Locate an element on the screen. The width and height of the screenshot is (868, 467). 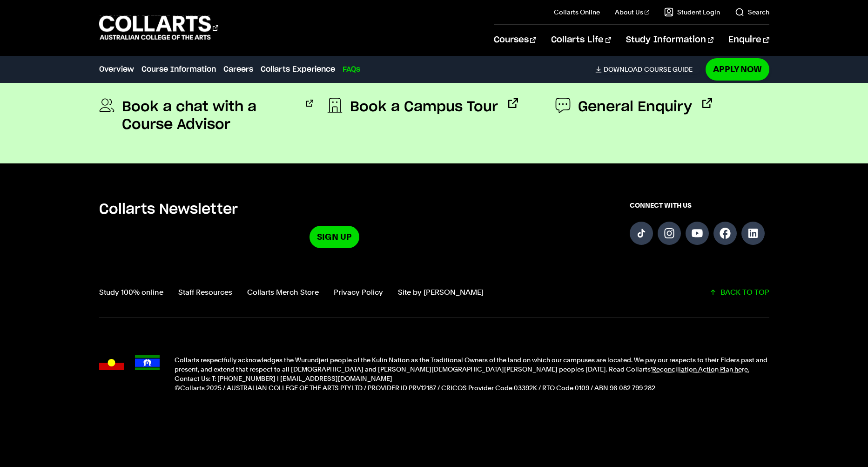
a: Book a chat with a Course Advisor is located at coordinates (207, 116).